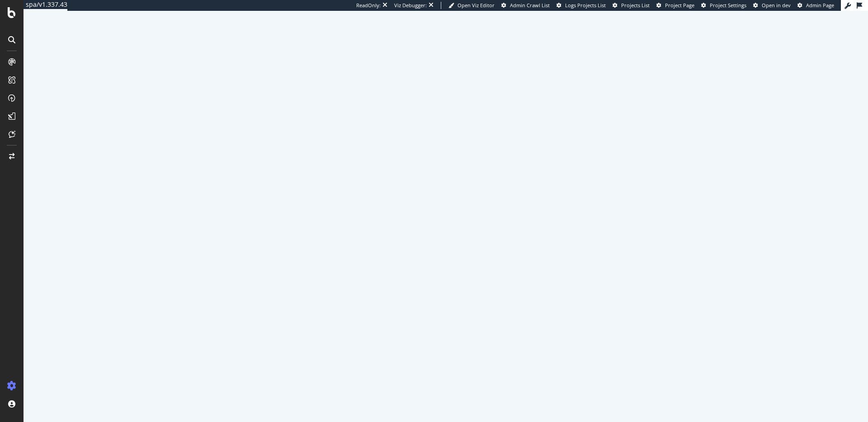  Describe the element at coordinates (771, 6) in the screenshot. I see `a: Open in dev` at that location.